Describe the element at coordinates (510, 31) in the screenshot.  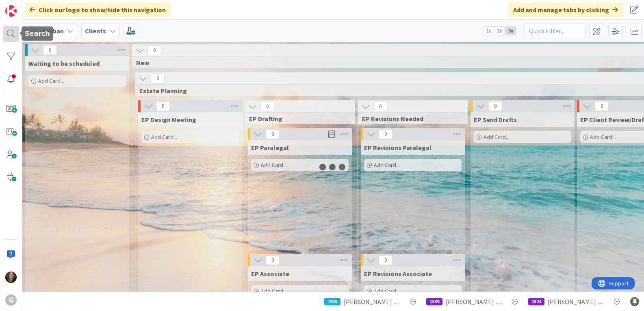
I see `span: 3x` at that location.